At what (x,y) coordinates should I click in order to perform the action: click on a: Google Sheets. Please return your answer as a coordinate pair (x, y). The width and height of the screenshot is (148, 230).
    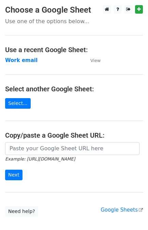
    Looking at the image, I should click on (122, 210).